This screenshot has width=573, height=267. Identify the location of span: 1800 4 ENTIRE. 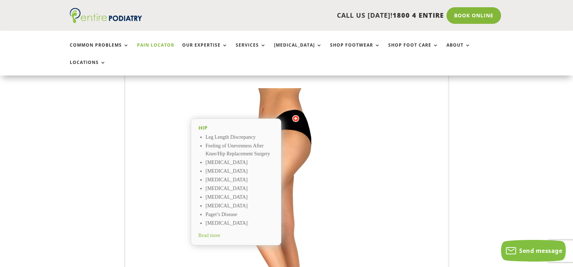
(418, 15).